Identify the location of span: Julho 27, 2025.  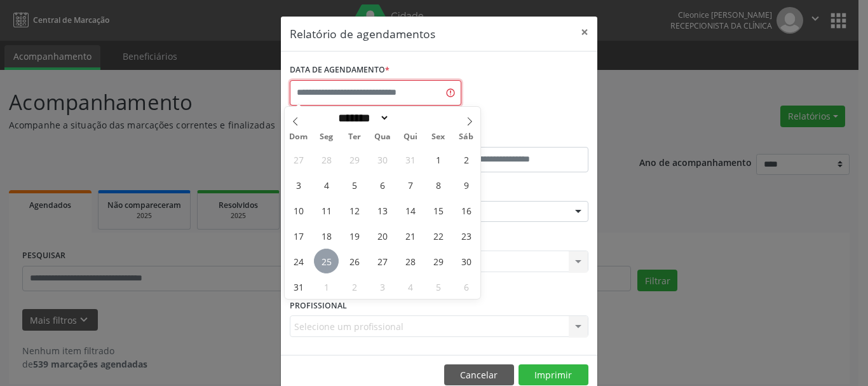
(298, 159).